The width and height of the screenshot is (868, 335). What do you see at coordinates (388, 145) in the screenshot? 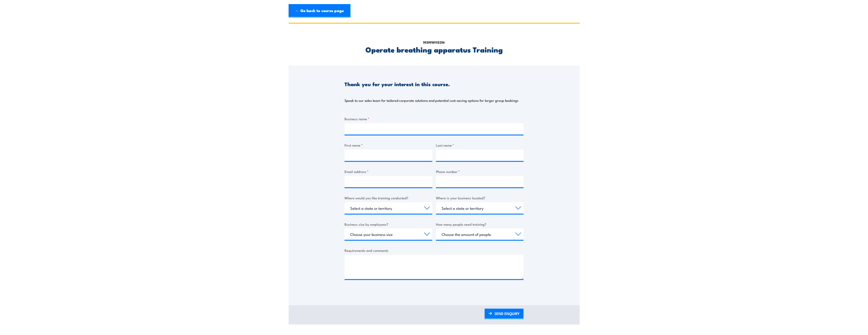
I see `label: First name` at bounding box center [388, 145].